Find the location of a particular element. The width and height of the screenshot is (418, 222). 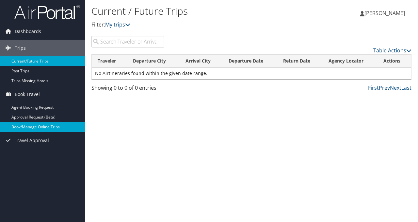

th: Return Date: activate to sort column ascending is located at coordinates (300, 61).